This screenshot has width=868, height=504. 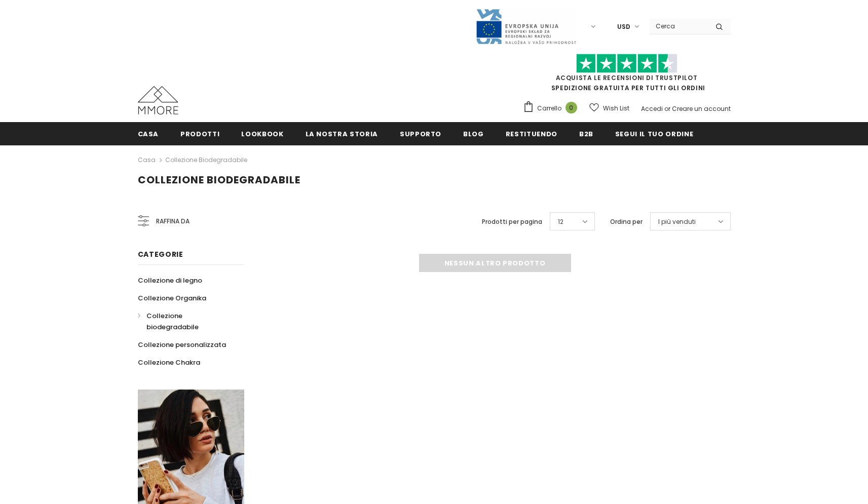 I want to click on span: B2B, so click(x=586, y=134).